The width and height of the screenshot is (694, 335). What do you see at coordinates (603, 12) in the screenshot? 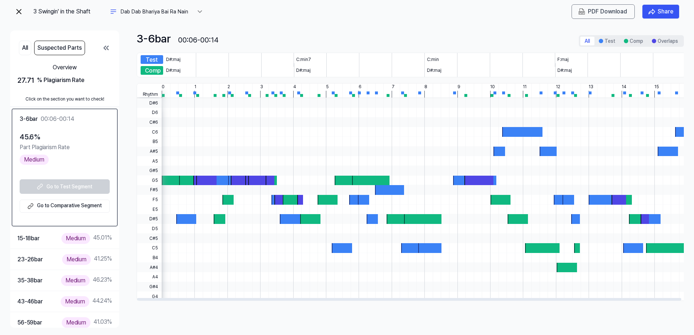
I see `button: PDF Download` at bounding box center [603, 12].